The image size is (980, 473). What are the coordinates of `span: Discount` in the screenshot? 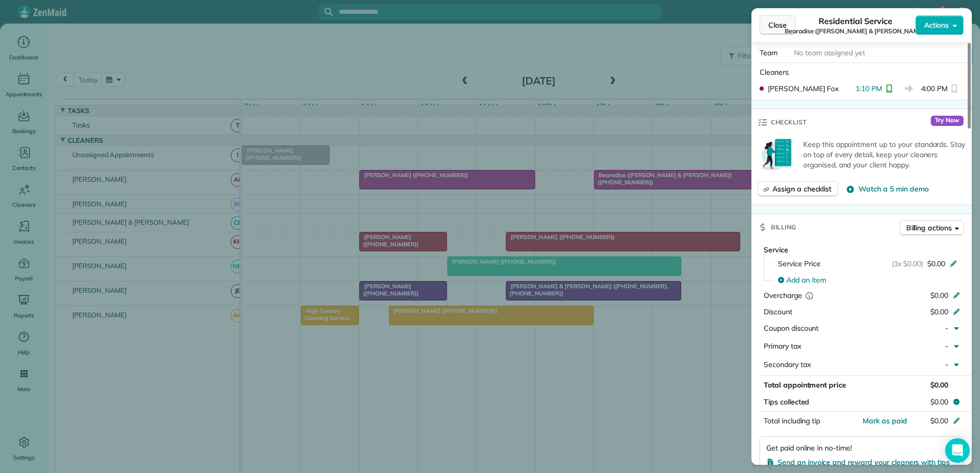 It's located at (778, 312).